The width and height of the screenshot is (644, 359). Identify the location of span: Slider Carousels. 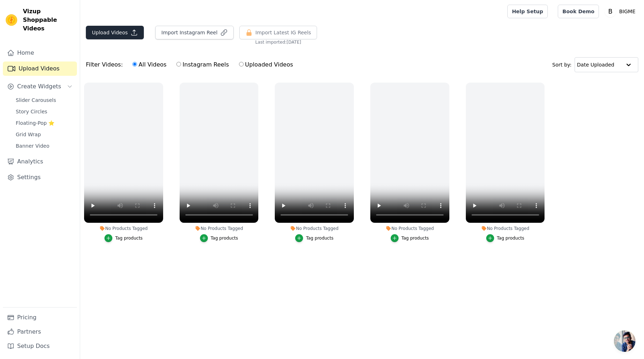
(36, 100).